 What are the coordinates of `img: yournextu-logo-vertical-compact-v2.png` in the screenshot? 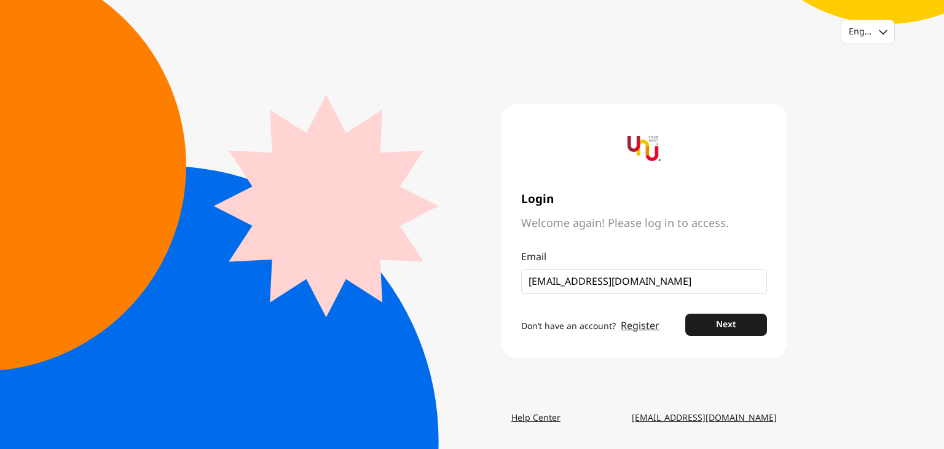 It's located at (644, 149).